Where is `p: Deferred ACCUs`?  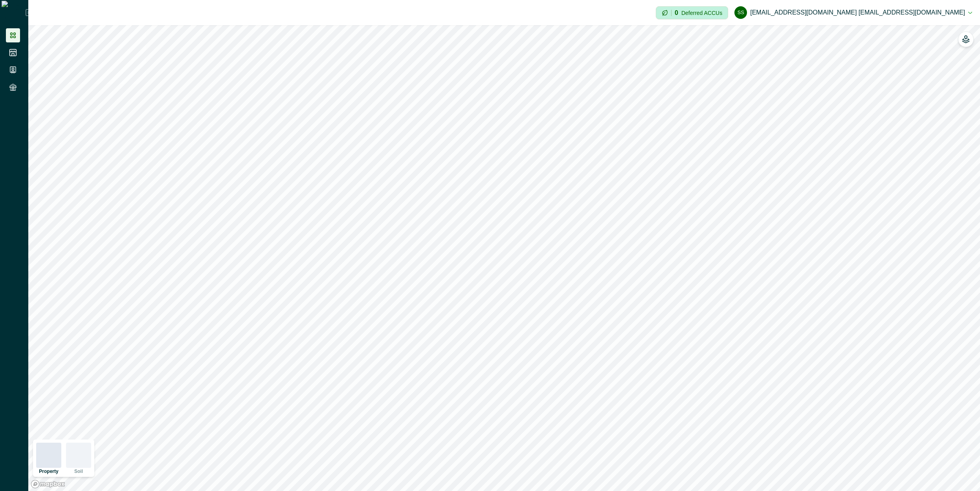
p: Deferred ACCUs is located at coordinates (702, 13).